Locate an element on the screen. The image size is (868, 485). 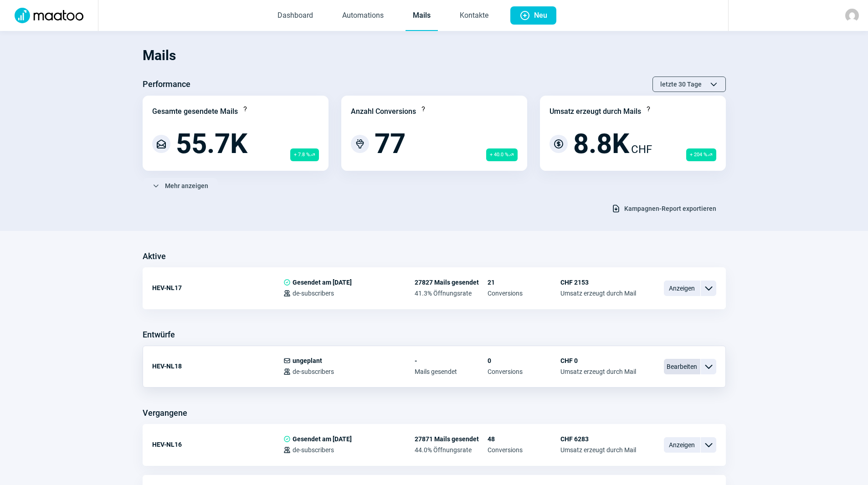
h3: Entwürfe is located at coordinates (159, 334).